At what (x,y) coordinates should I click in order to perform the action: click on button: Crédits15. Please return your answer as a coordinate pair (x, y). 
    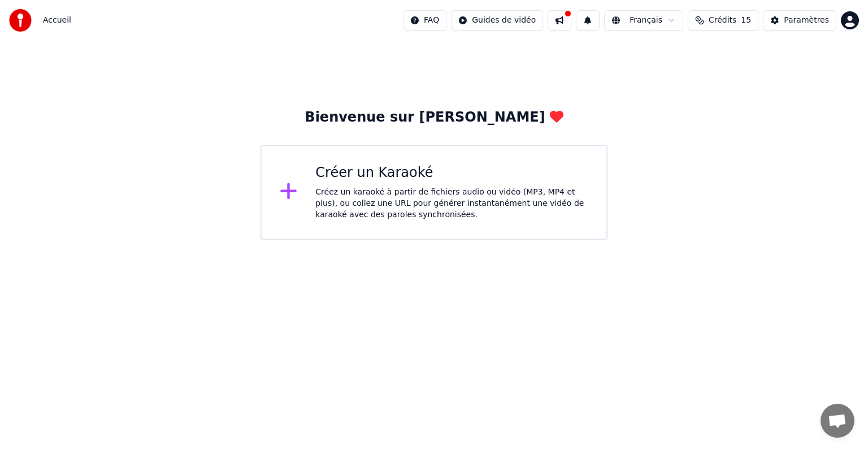
    Looking at the image, I should click on (722, 20).